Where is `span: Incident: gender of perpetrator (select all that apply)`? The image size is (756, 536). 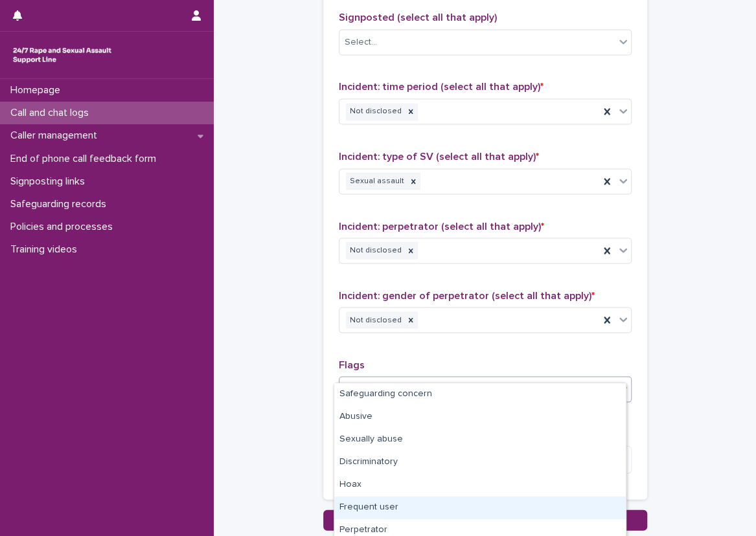
span: Incident: gender of perpetrator (select all that apply) is located at coordinates (467, 296).